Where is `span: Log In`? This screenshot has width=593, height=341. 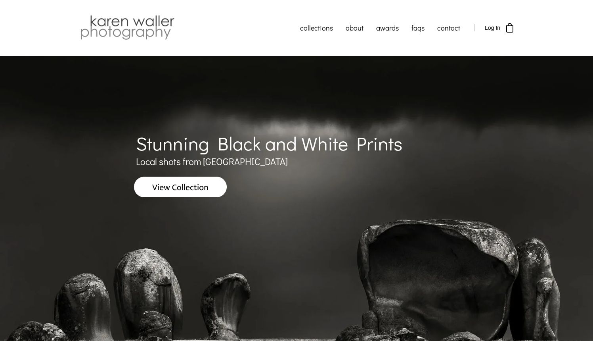 span: Log In is located at coordinates (493, 28).